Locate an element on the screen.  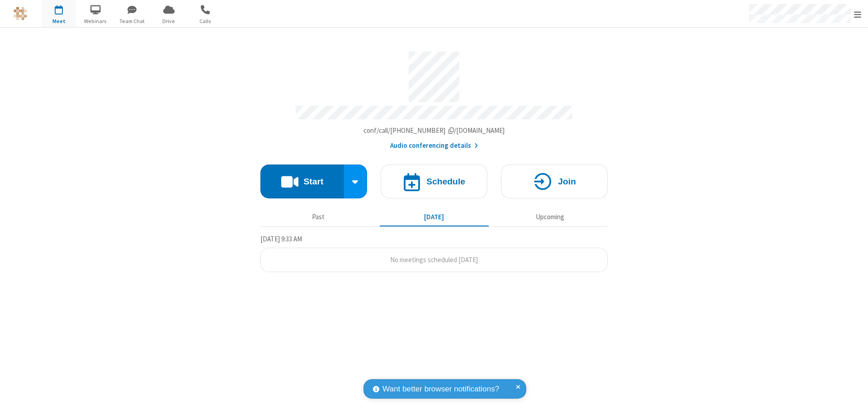
span: Copy my meeting room link is located at coordinates (434, 130).